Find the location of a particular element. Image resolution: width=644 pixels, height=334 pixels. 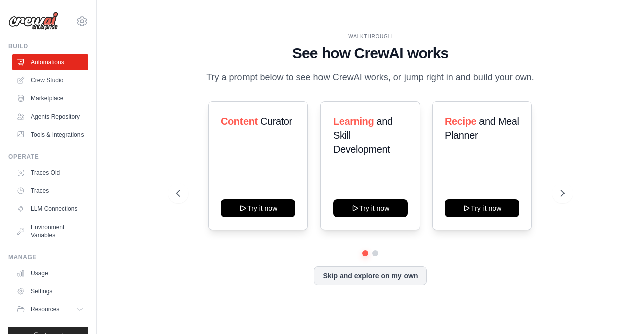

div: Manage is located at coordinates (48, 257).